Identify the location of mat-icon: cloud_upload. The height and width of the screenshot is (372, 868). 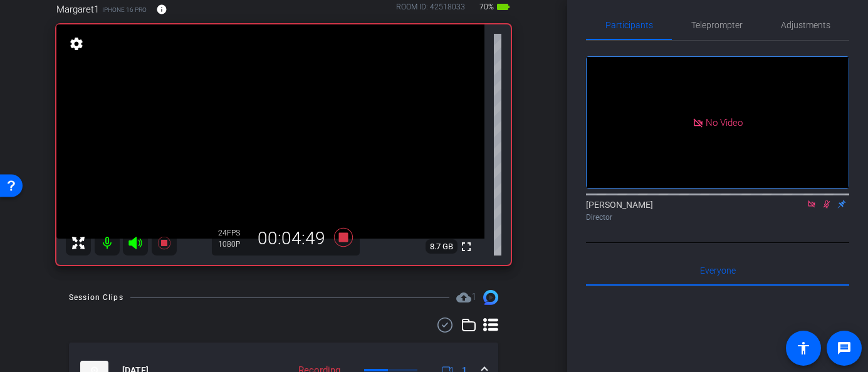
(464, 298).